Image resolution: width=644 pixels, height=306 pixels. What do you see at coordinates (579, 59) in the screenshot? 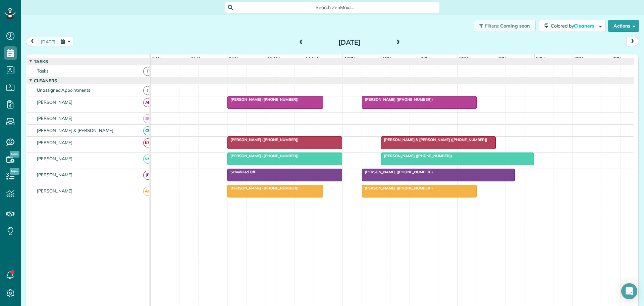
I see `span: 6pm` at bounding box center [579, 59].